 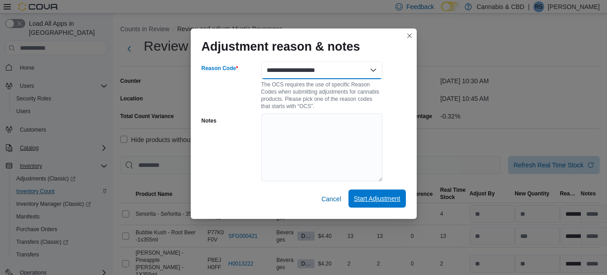 What do you see at coordinates (331, 199) in the screenshot?
I see `button: Cancel` at bounding box center [331, 199].